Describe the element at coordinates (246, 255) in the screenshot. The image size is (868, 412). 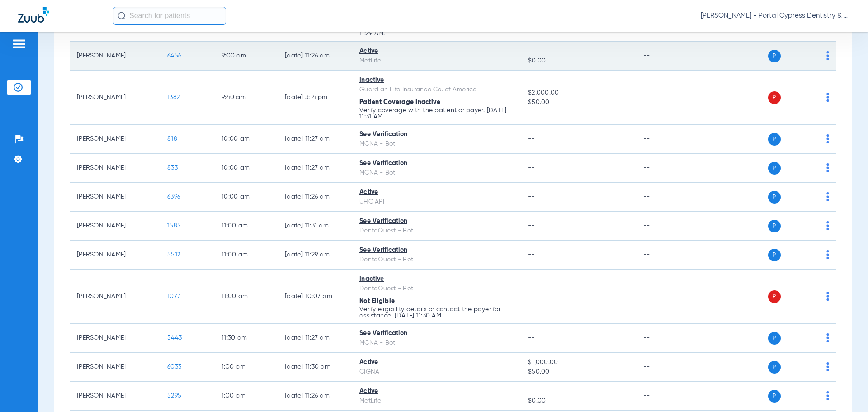
I see `td: 11:00 AM` at that location.